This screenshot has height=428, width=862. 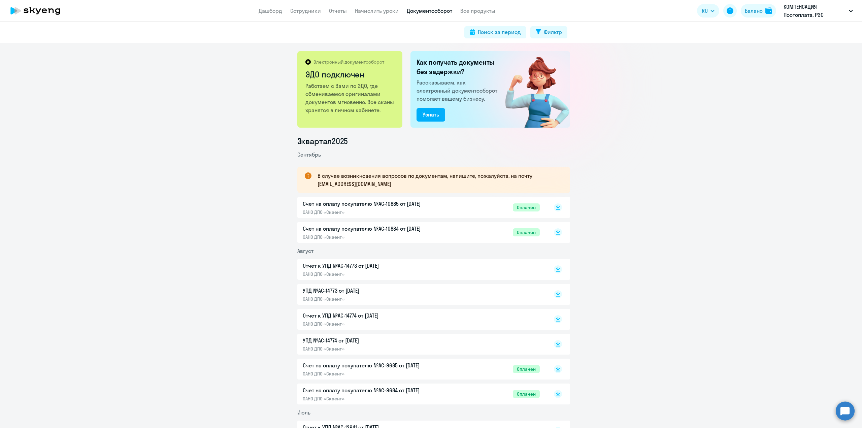 What do you see at coordinates (350, 74) in the screenshot?
I see `h2: ЭДО подключен` at bounding box center [350, 74].